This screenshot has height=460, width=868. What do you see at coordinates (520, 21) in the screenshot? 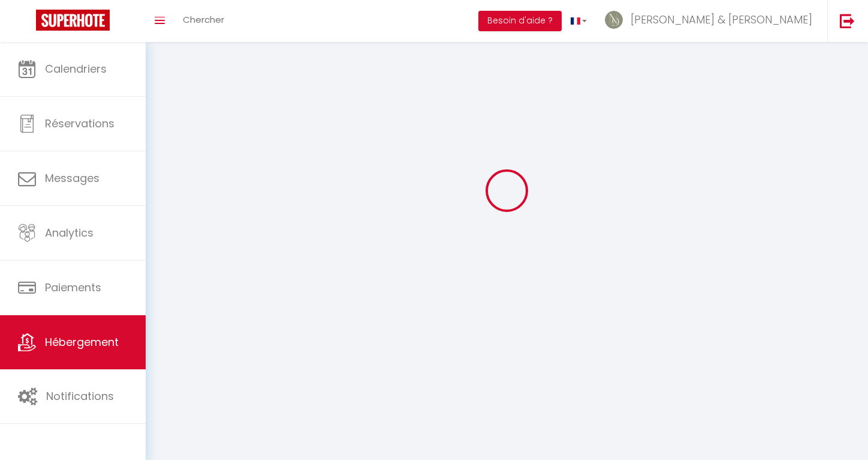
I see `button: Besoin d'aide ?` at bounding box center [520, 21].